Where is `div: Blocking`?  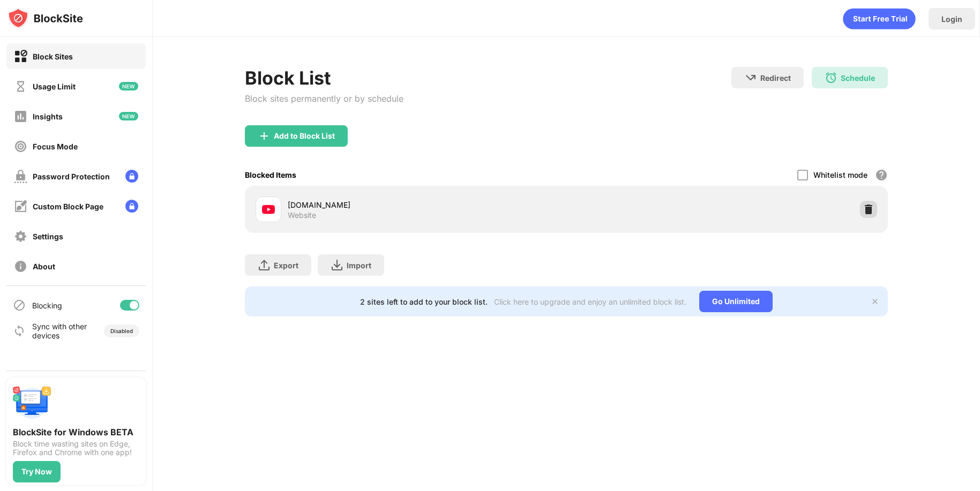 div: Blocking is located at coordinates (47, 305).